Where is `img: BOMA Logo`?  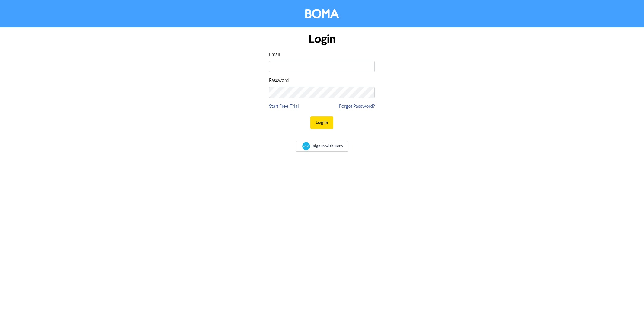
img: BOMA Logo is located at coordinates (322, 14).